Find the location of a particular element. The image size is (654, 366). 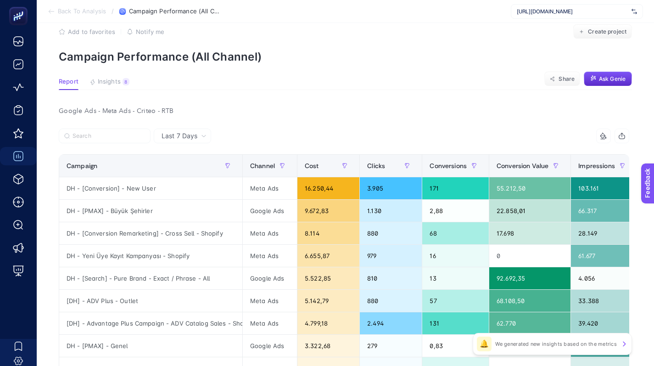

div: DH - [Conversion] - New User is located at coordinates (150, 188).